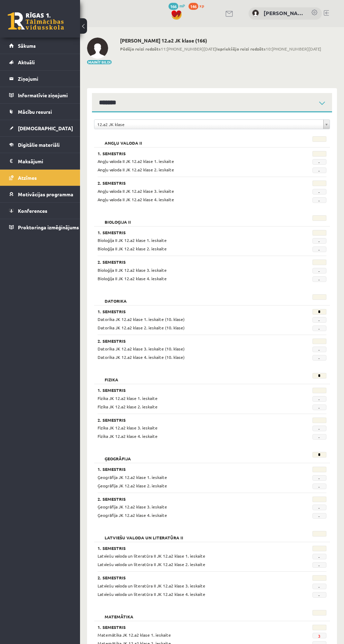  Describe the element at coordinates (39, 145) in the screenshot. I see `span: Digitālie materiāli` at that location.